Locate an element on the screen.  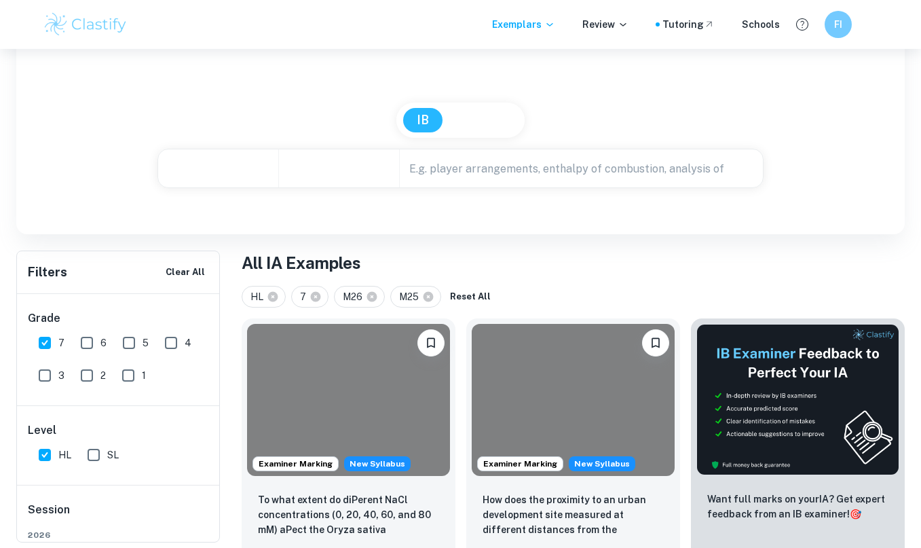
span: 2 is located at coordinates (103, 375).